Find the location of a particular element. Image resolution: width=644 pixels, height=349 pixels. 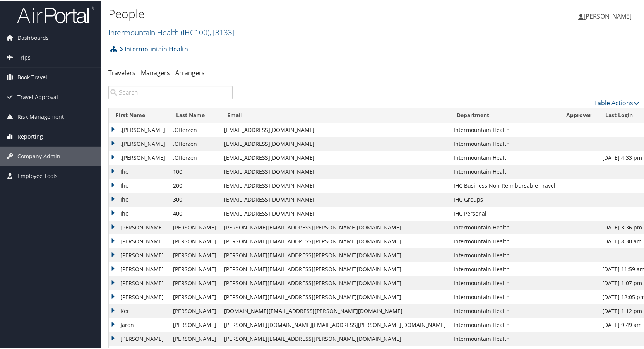

span: Book Travel is located at coordinates (32, 77).